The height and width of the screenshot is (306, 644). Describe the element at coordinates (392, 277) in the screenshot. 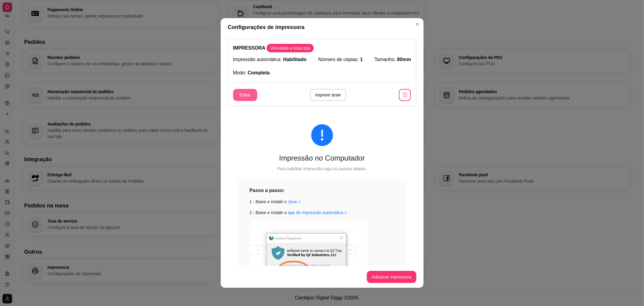

I see `button: Adicionar impressora` at that location.